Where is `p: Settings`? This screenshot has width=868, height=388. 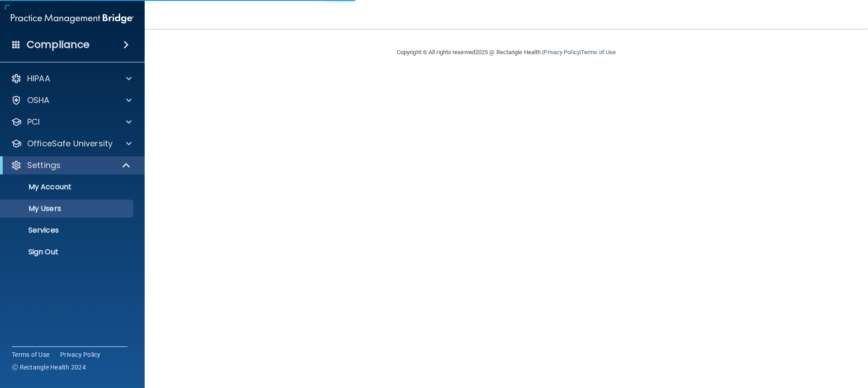 p: Settings is located at coordinates (44, 166).